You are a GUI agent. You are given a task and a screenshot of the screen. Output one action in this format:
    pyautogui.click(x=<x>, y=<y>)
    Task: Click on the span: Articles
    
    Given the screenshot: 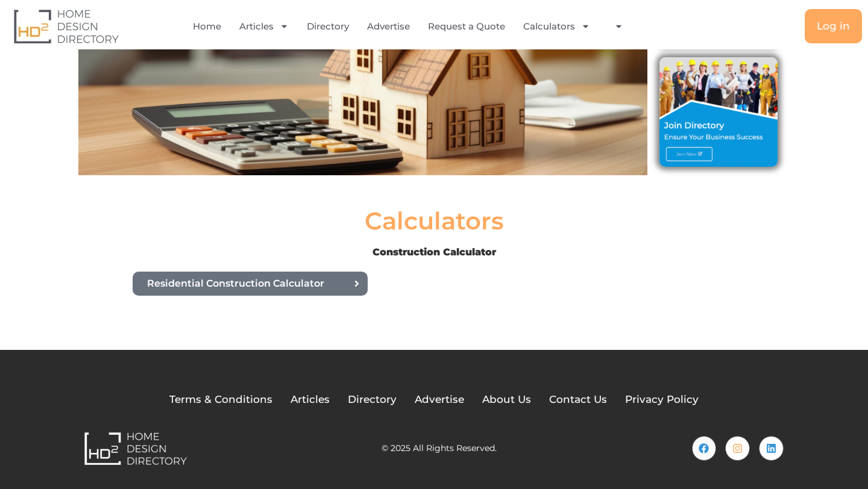 What is the action you would take?
    pyautogui.click(x=310, y=400)
    